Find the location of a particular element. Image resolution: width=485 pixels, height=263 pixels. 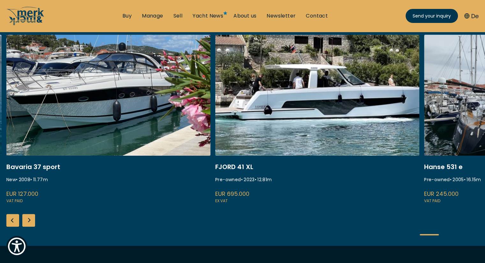

div: Previous slide is located at coordinates (13, 221).